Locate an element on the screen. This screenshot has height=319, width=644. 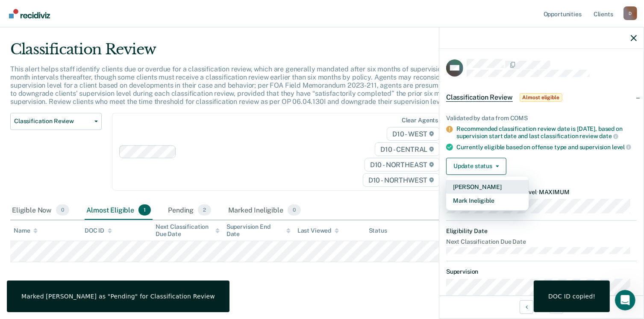
div: DOC ID copied! is located at coordinates (572, 296).